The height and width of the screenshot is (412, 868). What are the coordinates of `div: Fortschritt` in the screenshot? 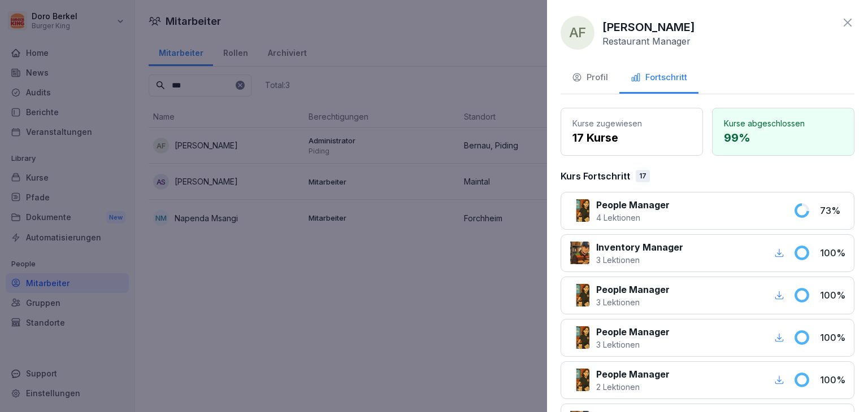 It's located at (658, 77).